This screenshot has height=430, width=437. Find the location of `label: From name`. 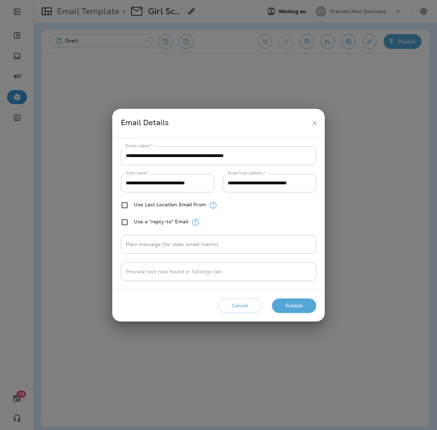

label: From name is located at coordinates (137, 173).